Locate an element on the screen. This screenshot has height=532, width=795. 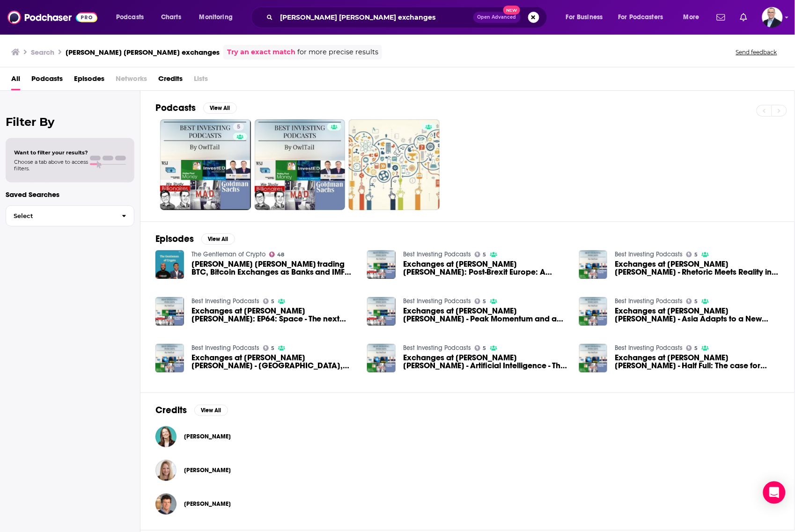
img: Exchanges at Goldman Sachs - Rhetoric Meets Reality in Washington 08/03/2017 is located at coordinates (593, 265).